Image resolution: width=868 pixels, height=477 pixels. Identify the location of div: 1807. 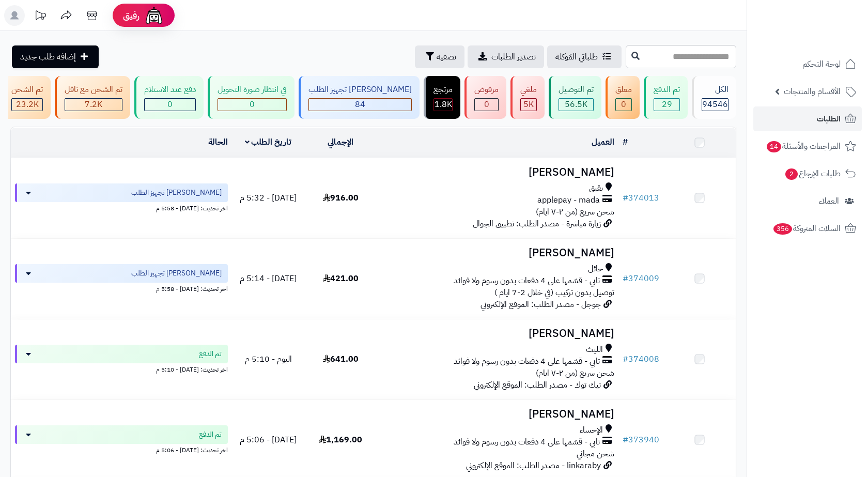
(443, 104).